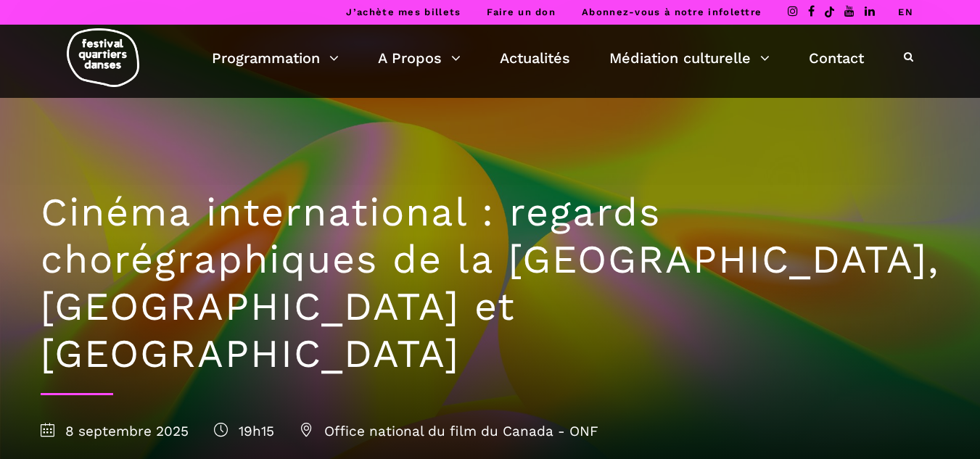 Image resolution: width=980 pixels, height=459 pixels. I want to click on a: Contact, so click(837, 58).